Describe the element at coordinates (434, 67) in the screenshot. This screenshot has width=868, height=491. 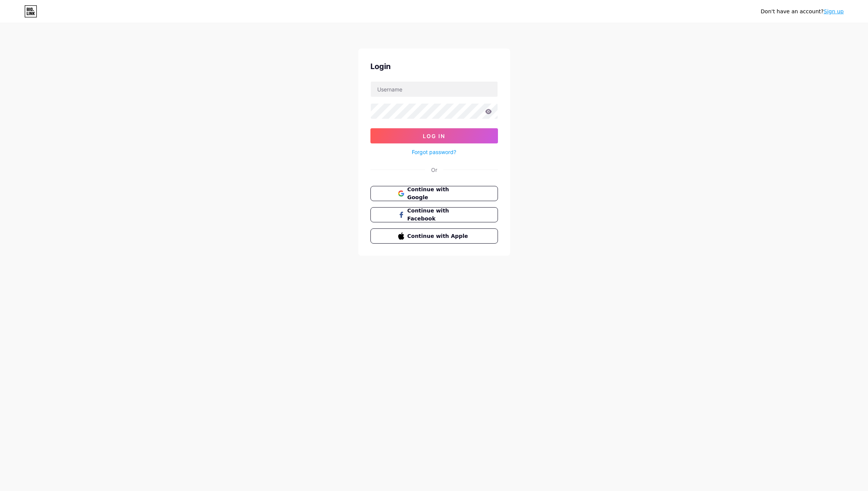
I see `div: Login` at that location.